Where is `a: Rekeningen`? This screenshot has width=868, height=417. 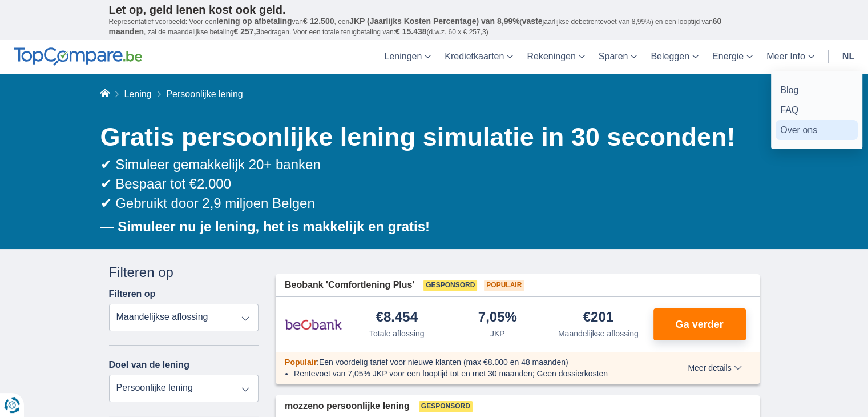 a: Rekeningen is located at coordinates (555, 57).